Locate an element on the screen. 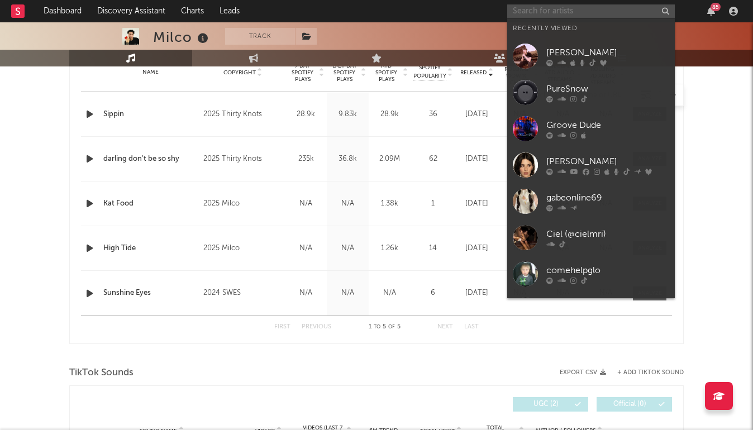  span: UGC ( 2 ) is located at coordinates (546, 405).